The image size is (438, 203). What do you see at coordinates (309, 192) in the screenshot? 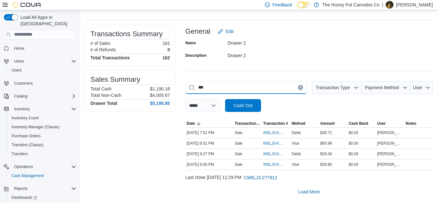
I see `button: Load More` at bounding box center [309, 192].